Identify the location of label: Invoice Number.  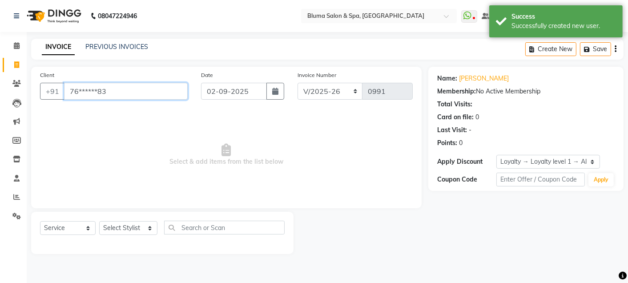
(317, 75).